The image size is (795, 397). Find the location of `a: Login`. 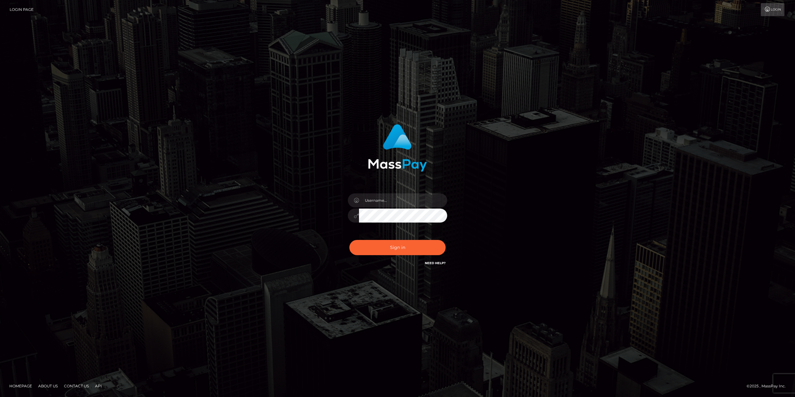

a: Login is located at coordinates (772, 10).